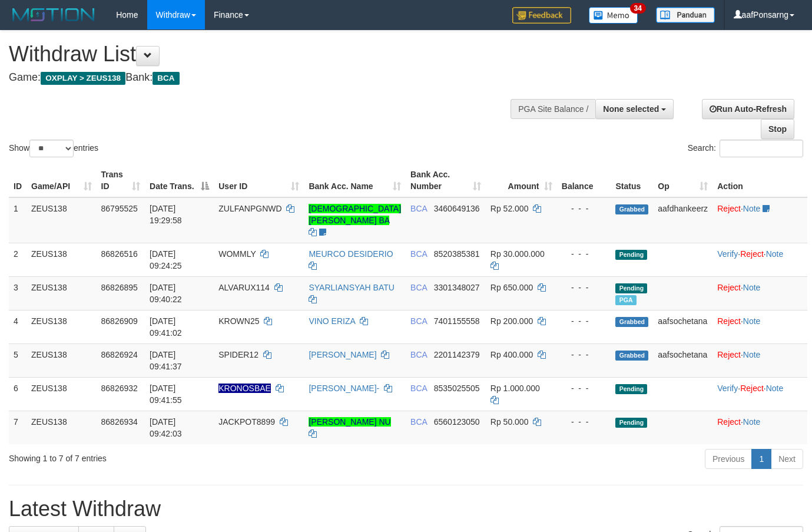 Image resolution: width=812 pixels, height=532 pixels. Describe the element at coordinates (542, 15) in the screenshot. I see `img: Feedback.jpg` at that location.